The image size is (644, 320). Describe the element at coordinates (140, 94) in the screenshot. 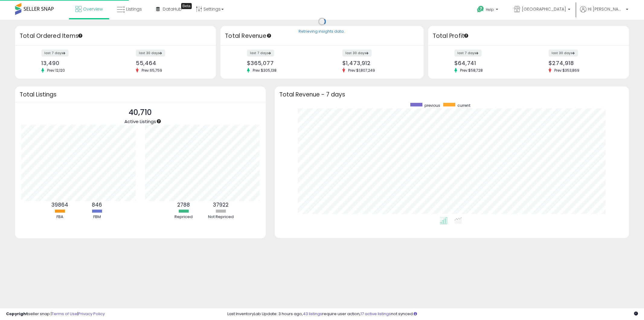

I see `h3: Total Listings` at that location.